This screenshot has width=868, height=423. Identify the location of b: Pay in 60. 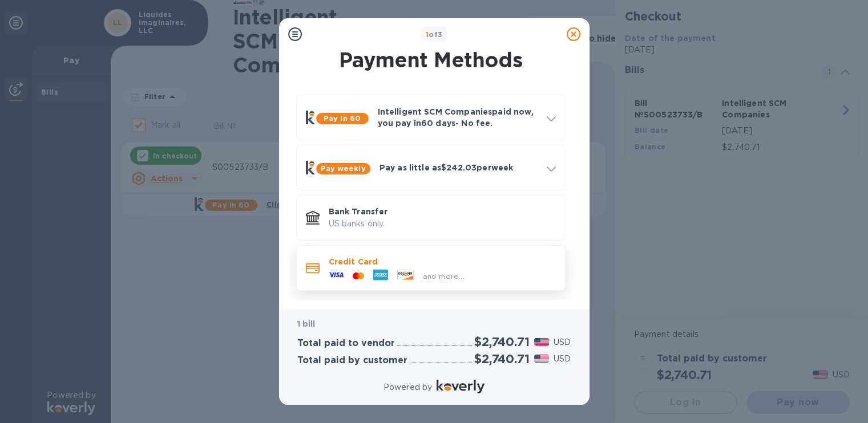
(342, 118).